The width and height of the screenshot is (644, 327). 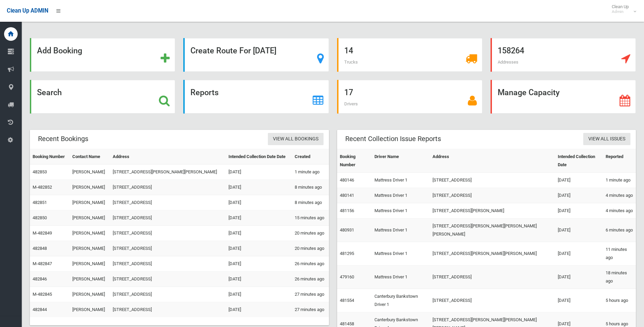 I want to click on a: View All Bookings, so click(x=296, y=139).